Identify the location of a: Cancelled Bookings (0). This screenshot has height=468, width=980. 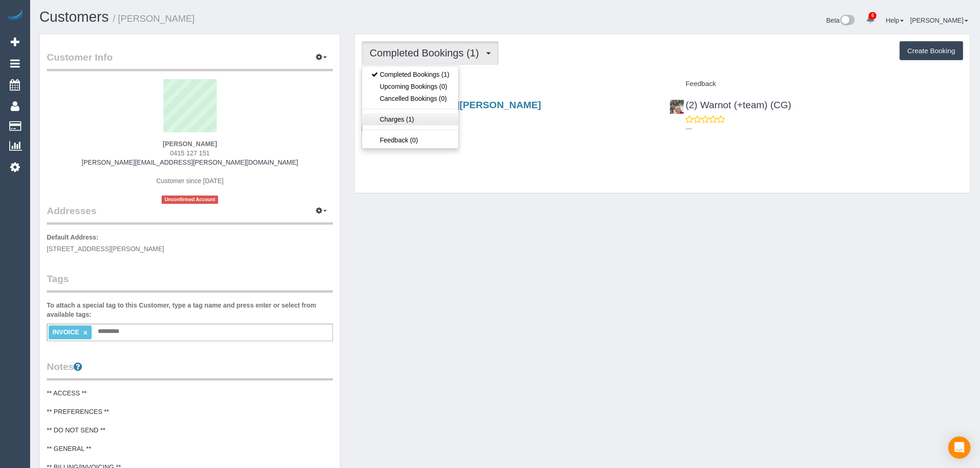
(410, 98).